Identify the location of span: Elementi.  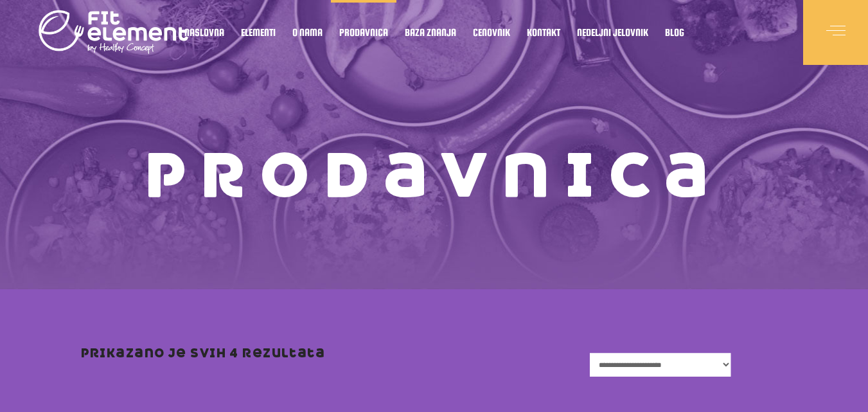
(258, 32).